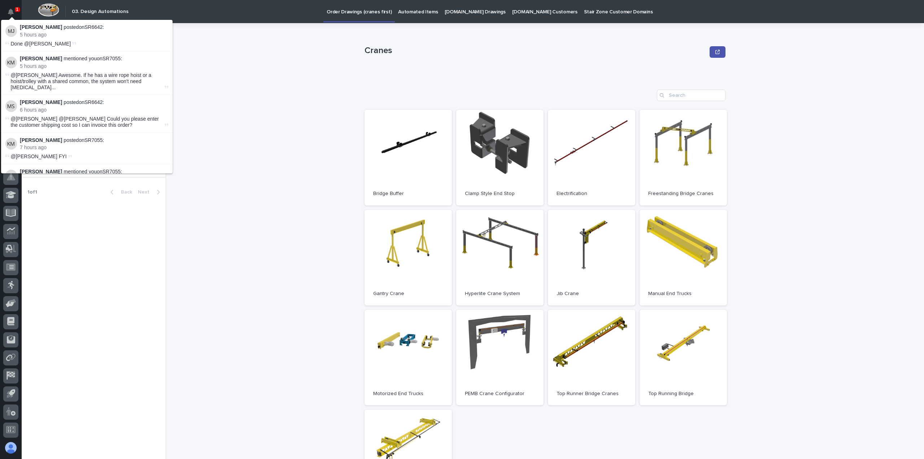 The width and height of the screenshot is (924, 459). I want to click on a: Electrification, so click(592, 157).